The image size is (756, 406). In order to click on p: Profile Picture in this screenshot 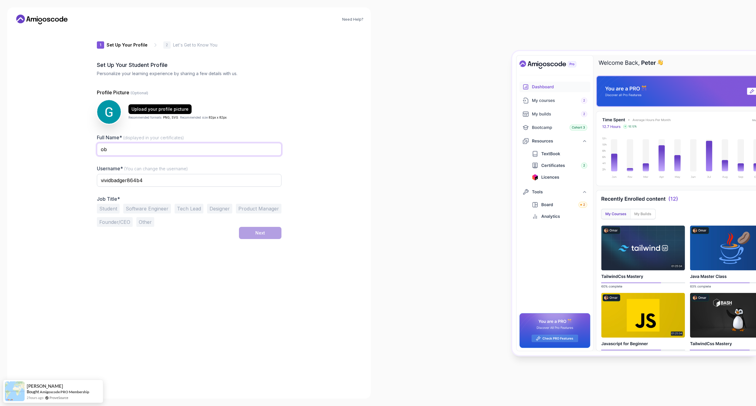, I will do `click(189, 92)`.